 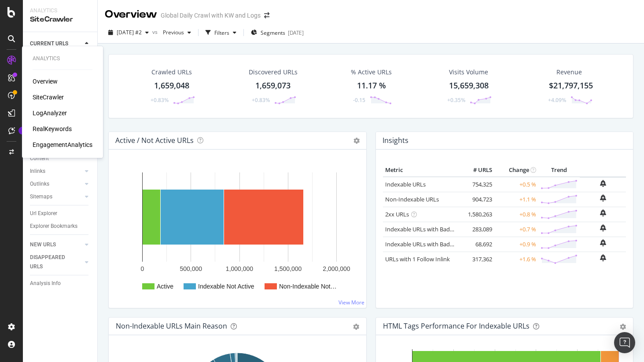 I want to click on div: Crawled URLs, so click(x=172, y=72).